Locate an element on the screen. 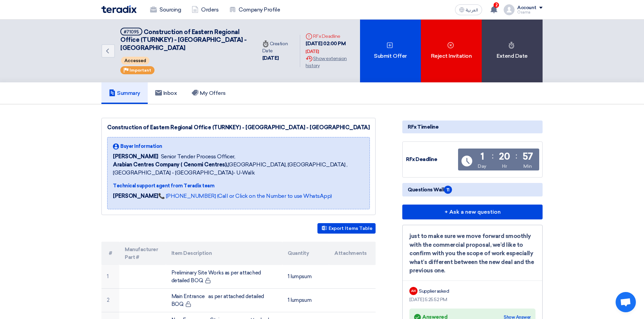 The height and width of the screenshot is (319, 644). h5: Construction of Eastern Regional Office (TURNKEY) - Nakheel Mall - Dammam is located at coordinates (185, 40).